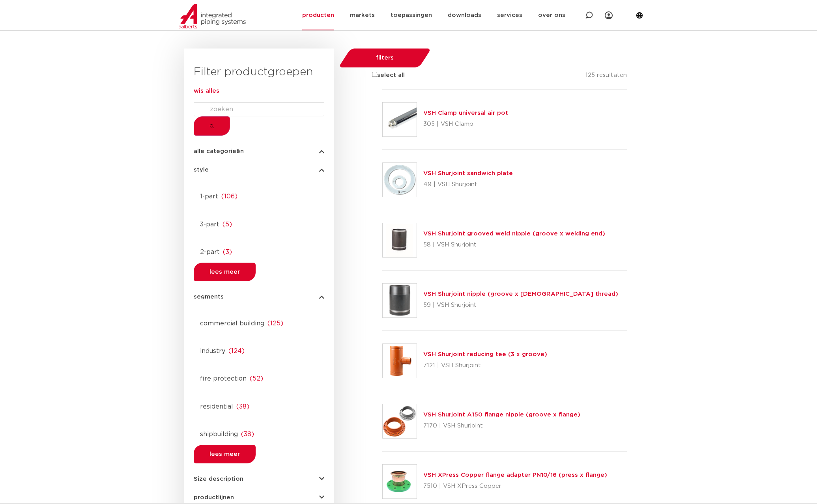 The height and width of the screenshot is (504, 817). I want to click on img: thumbnail for VSH XPress Copper flange adapter PN10/16 (press x flange), so click(400, 482).